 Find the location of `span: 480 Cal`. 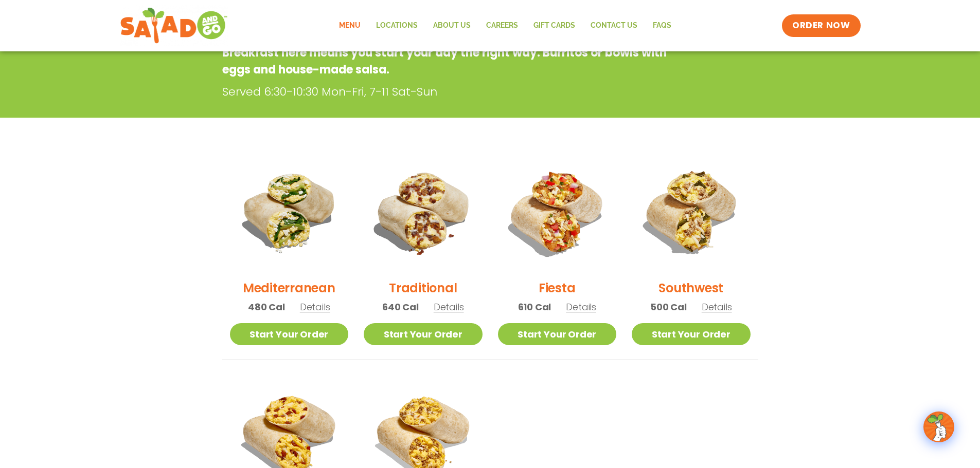

span: 480 Cal is located at coordinates (267, 307).